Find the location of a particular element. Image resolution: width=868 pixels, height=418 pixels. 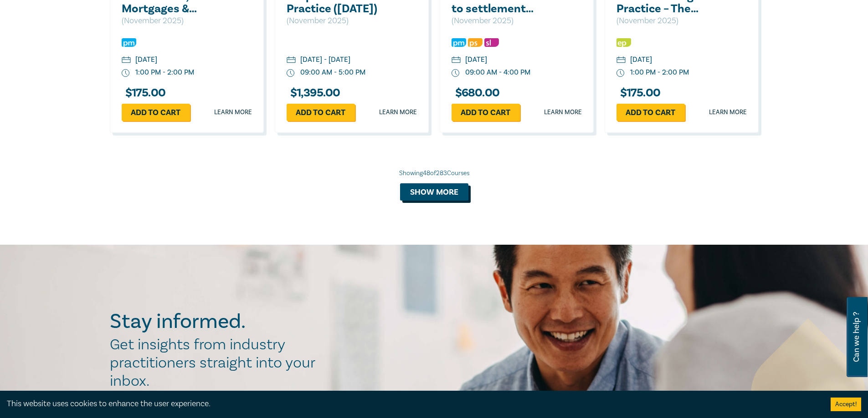

h2: Get insights from industry practitioners straight into your inbox. is located at coordinates (217, 363).